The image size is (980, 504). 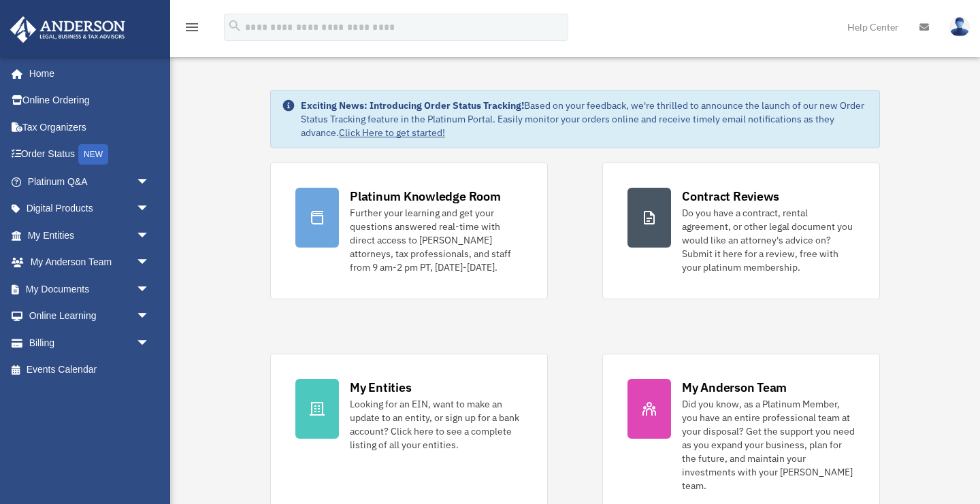 What do you see at coordinates (90, 235) in the screenshot?
I see `a: My Entitiesarrow_drop_down` at bounding box center [90, 235].